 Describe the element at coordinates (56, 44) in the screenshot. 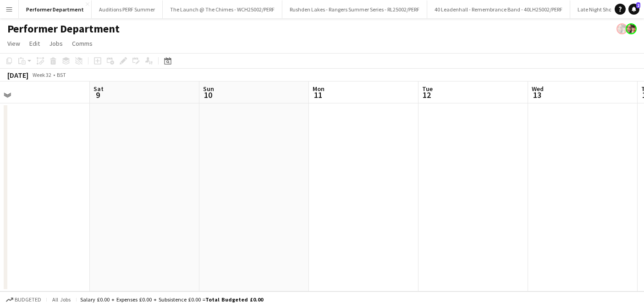

I see `span: Jobs` at that location.